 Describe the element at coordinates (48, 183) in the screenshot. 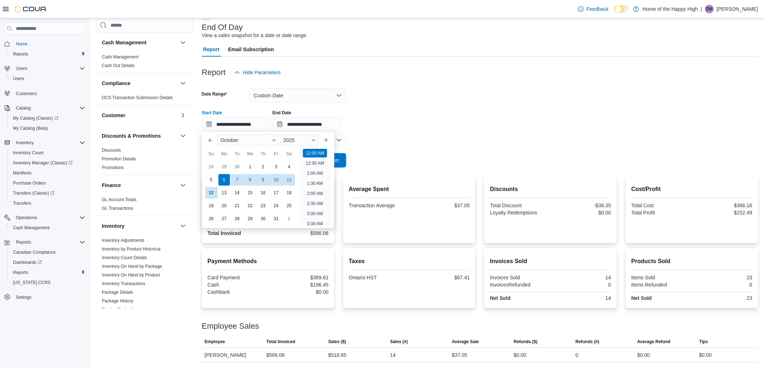

I see `span: Purchase Orders` at that location.